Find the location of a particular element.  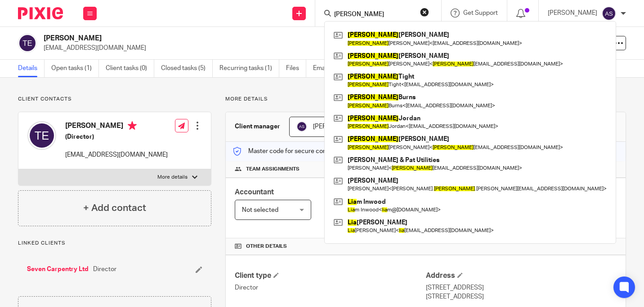

h3: Client manager is located at coordinates (257, 127).